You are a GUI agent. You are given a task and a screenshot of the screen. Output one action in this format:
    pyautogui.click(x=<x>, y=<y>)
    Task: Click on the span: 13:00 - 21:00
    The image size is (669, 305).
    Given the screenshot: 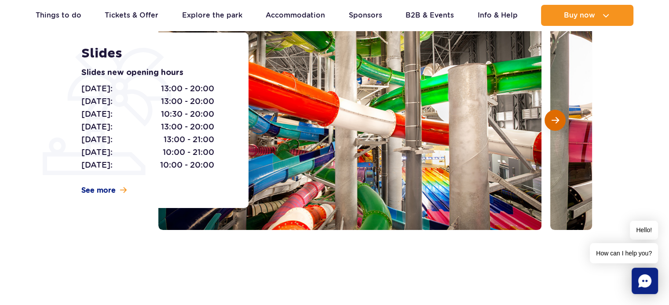 What is the action you would take?
    pyautogui.click(x=189, y=140)
    